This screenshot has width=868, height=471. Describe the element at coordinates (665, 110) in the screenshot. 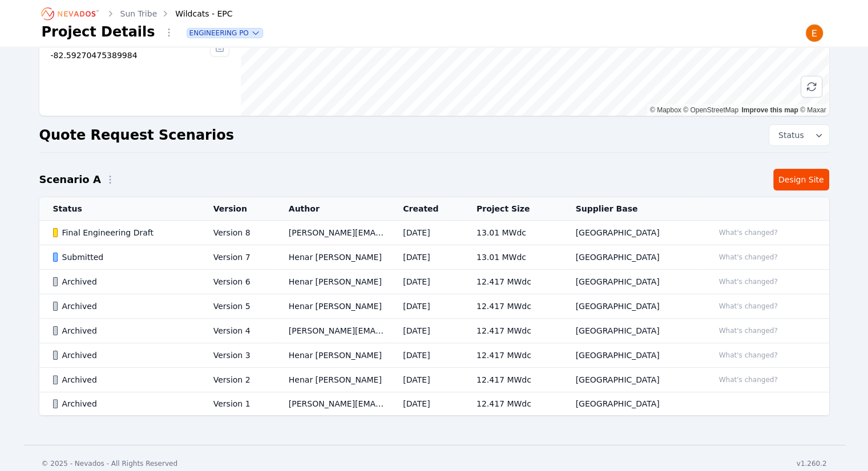

I see `a: Mapbox` at that location.